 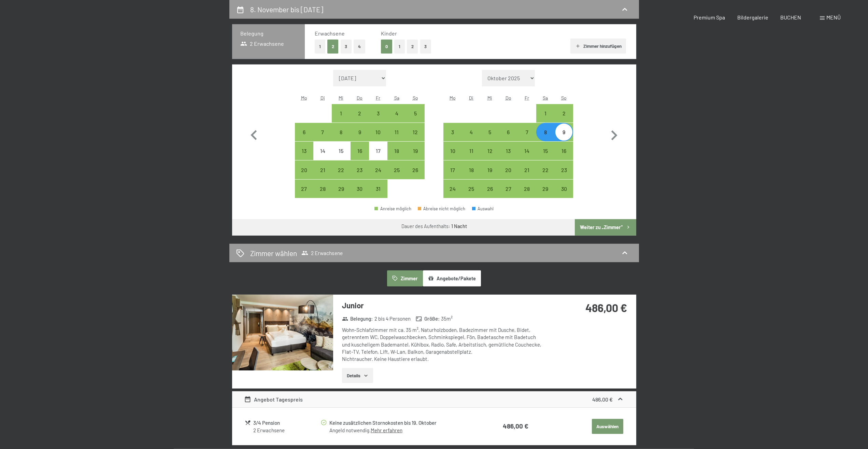 What do you see at coordinates (378, 97) in the screenshot?
I see `abbr: Freitag` at bounding box center [378, 97].